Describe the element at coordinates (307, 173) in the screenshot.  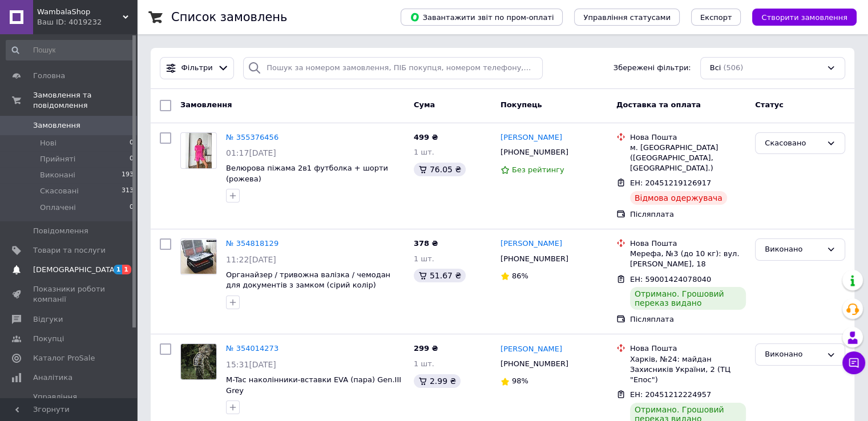
I see `a: Велюрова піжама 2в1 футболка + шорти (рожева)` at that location.